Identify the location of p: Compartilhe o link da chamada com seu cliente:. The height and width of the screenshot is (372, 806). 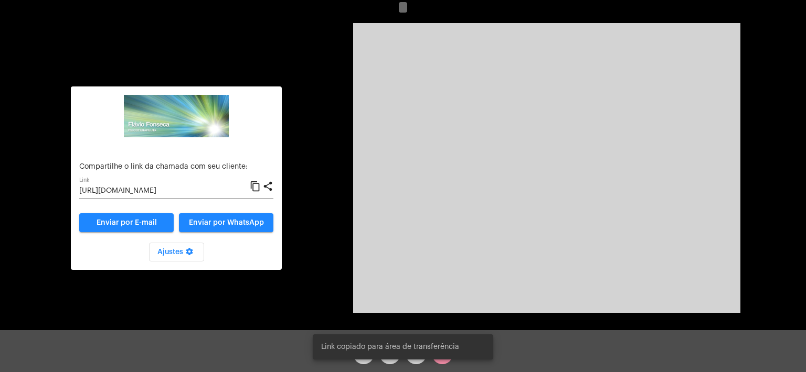
(176, 167).